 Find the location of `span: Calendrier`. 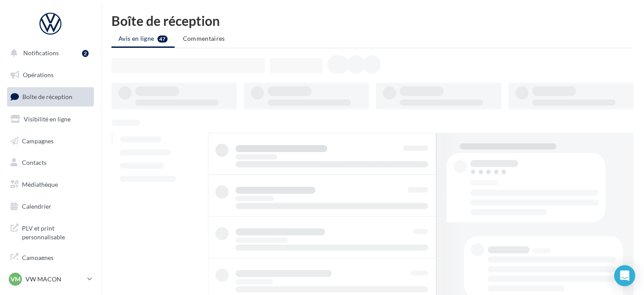

span: Calendrier is located at coordinates (36, 206).